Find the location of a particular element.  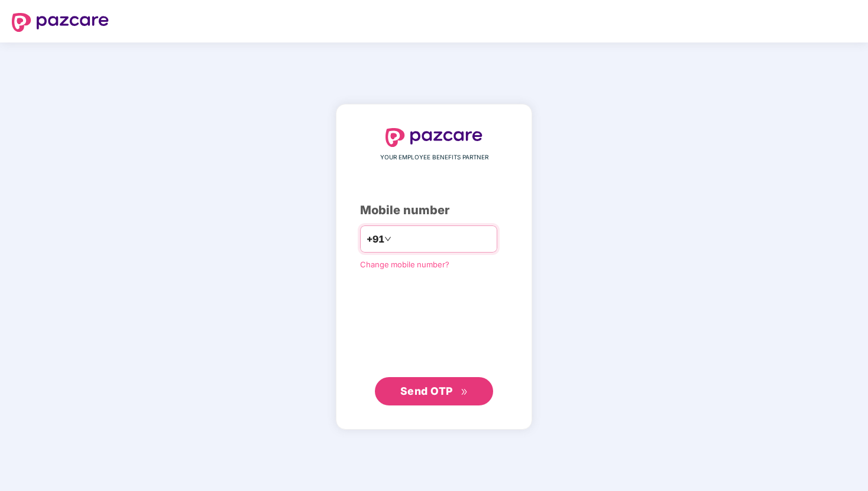

a: Change mobile number? is located at coordinates (404, 265).